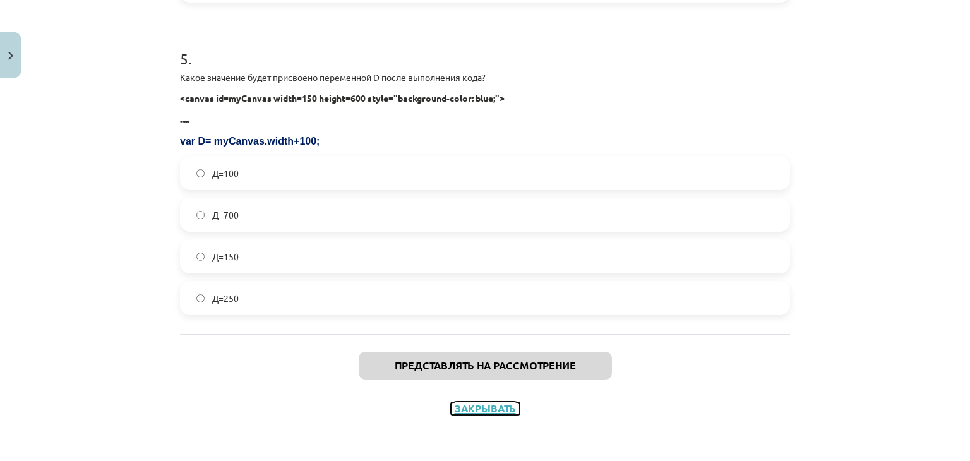 The width and height of the screenshot is (970, 461). I want to click on font: Д=700, so click(225, 215).